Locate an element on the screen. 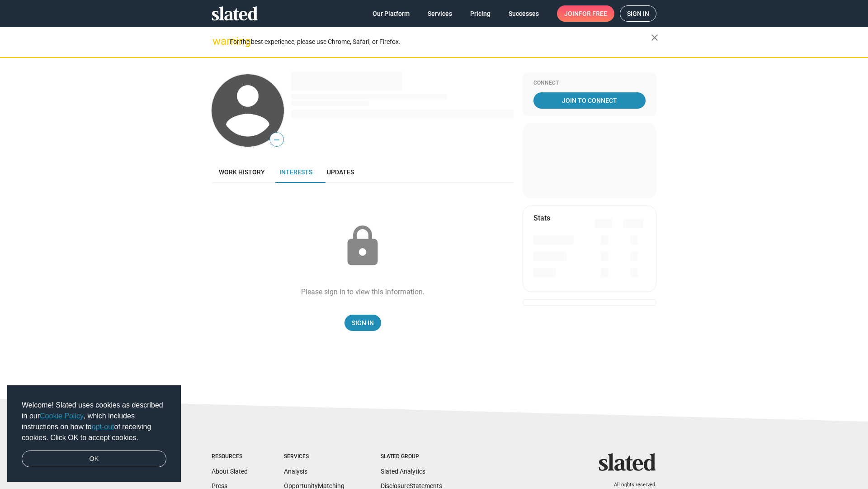 The height and width of the screenshot is (489, 868). span: Successes is located at coordinates (523, 13).